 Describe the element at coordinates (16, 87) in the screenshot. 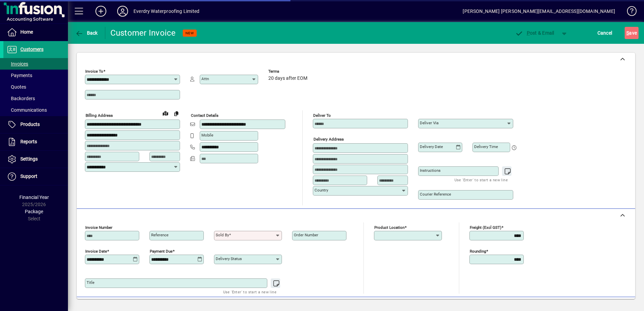

I see `span: Quotes` at that location.